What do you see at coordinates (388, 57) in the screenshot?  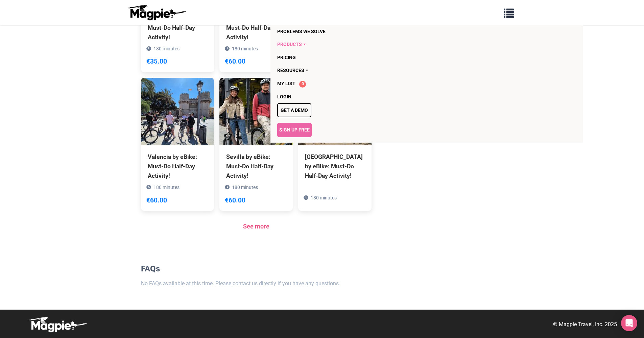 I see `a: Pricing` at bounding box center [388, 57].